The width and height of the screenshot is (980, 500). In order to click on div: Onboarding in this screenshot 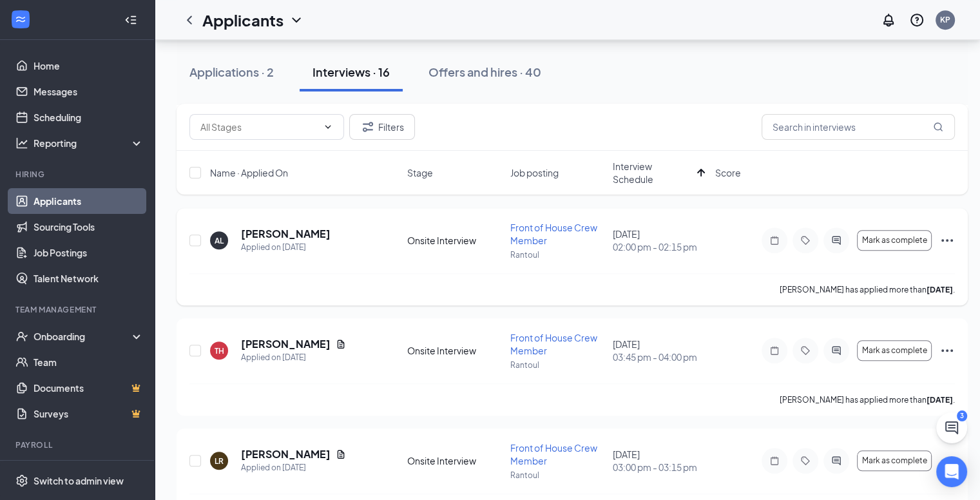, I will do `click(83, 336)`.